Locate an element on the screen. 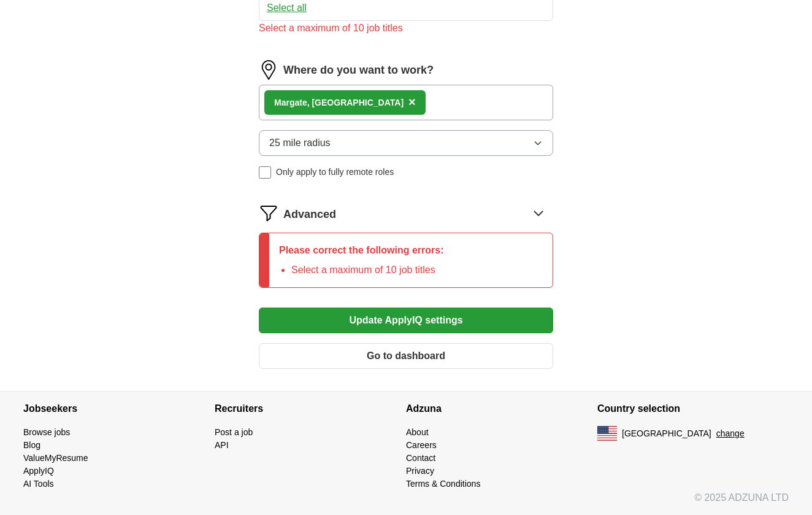 The width and height of the screenshot is (812, 515). a: Terms & Conditions is located at coordinates (443, 483).